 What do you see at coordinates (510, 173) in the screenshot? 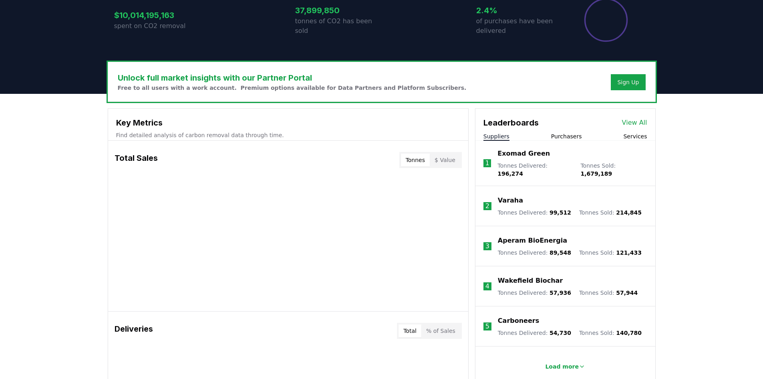
I see `span: 196,274` at bounding box center [510, 173].